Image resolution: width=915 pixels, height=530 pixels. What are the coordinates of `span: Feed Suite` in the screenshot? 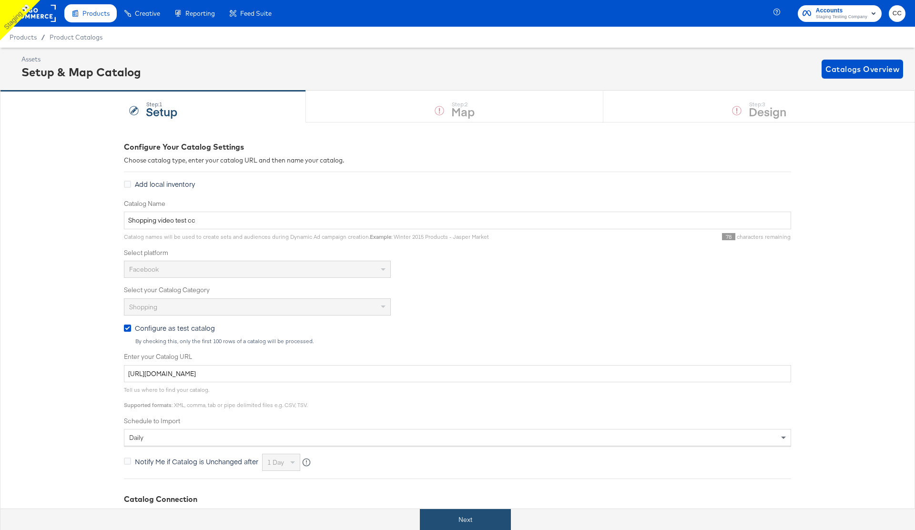 It's located at (256, 13).